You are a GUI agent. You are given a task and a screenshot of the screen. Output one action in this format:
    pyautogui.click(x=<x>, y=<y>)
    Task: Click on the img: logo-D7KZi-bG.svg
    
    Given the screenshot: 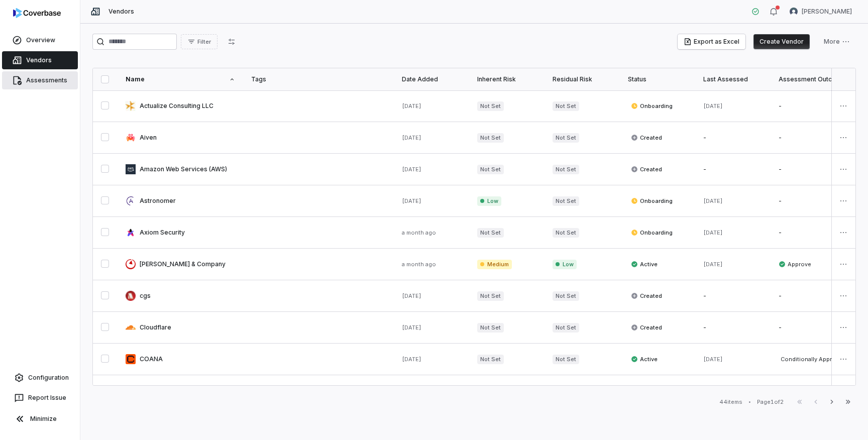 What is the action you would take?
    pyautogui.click(x=36, y=13)
    